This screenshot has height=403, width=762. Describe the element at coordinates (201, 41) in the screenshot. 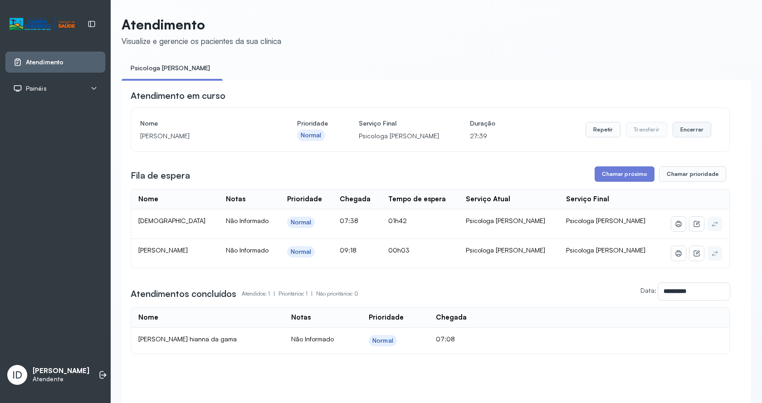

I see `div: Visualize e gerencie os pacientes da sua clínica` at that location.